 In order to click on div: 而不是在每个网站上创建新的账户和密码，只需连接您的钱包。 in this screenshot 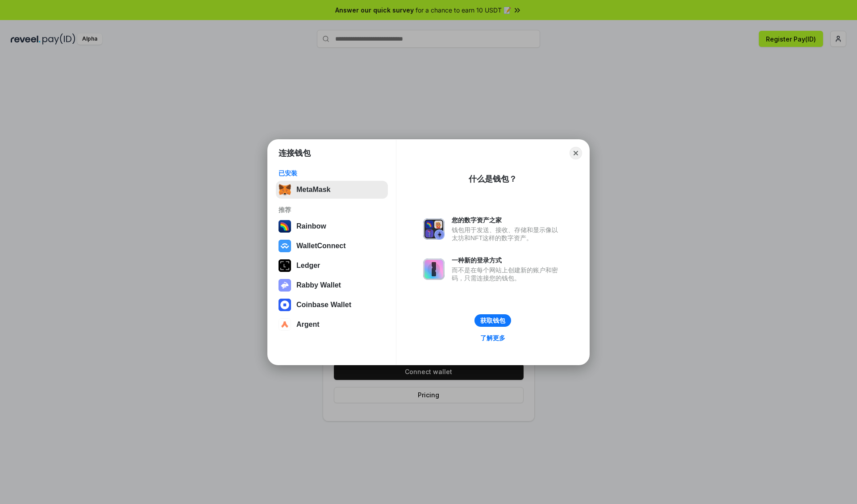, I will do `click(507, 274)`.